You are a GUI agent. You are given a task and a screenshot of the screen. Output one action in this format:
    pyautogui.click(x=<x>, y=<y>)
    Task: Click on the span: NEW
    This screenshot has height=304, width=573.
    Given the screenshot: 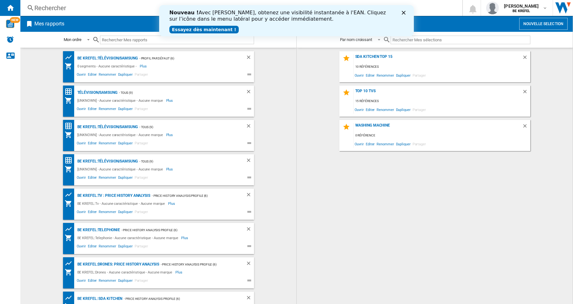 What is the action you would take?
    pyautogui.click(x=15, y=20)
    